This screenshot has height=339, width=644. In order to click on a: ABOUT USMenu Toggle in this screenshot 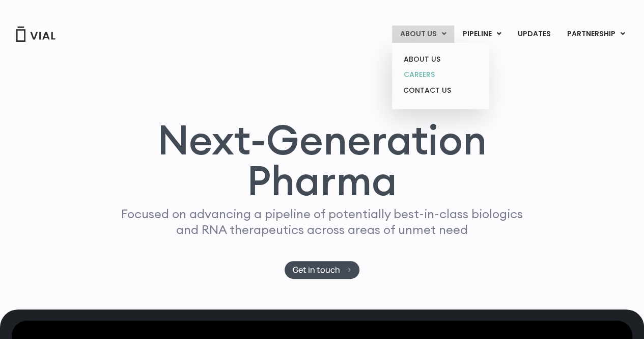, I will do `click(423, 34)`.